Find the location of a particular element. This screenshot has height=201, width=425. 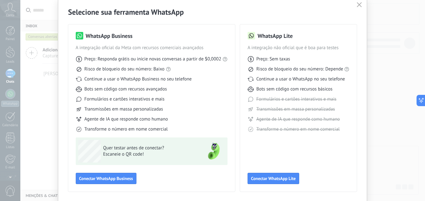

span: A integração não oficial que é boa para testes is located at coordinates (298, 48).